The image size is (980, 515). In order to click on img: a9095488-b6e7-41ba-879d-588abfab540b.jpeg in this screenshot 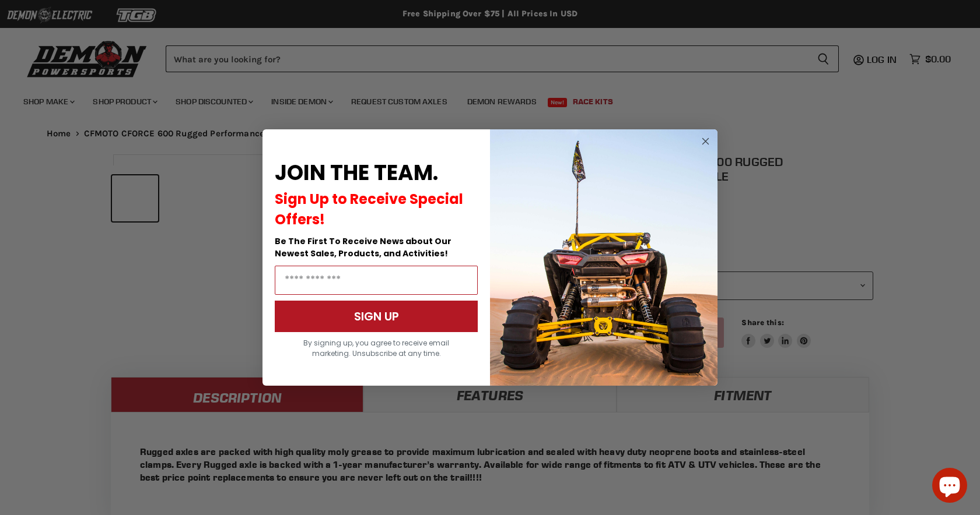, I will do `click(603, 258)`.